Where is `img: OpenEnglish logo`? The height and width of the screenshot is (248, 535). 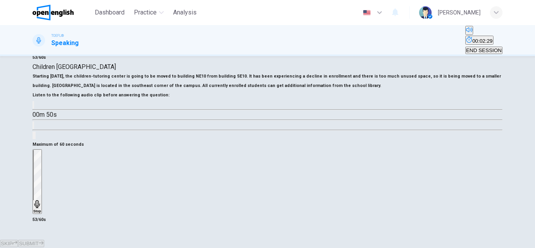 img: OpenEnglish logo is located at coordinates (53, 13).